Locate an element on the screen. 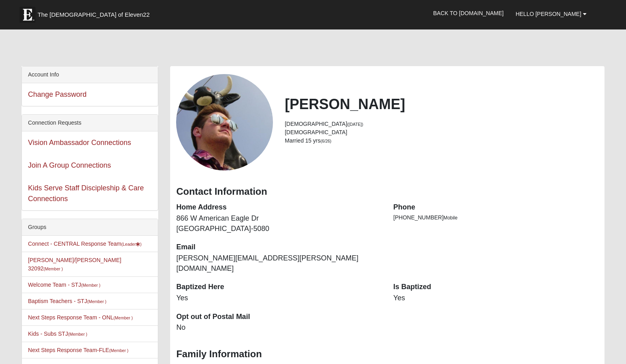 The height and width of the screenshot is (364, 626). dt: Phone is located at coordinates (496, 208).